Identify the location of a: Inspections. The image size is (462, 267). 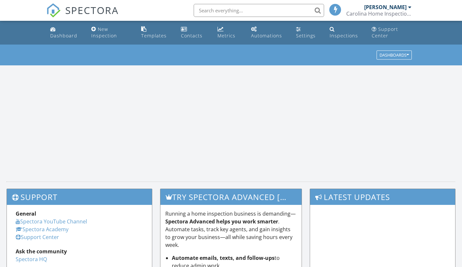
(345, 33).